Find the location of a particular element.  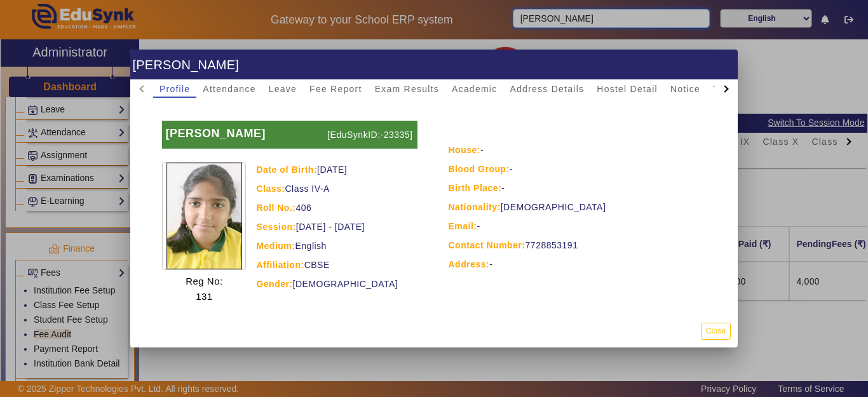

p: Reg No: is located at coordinates (204, 281).